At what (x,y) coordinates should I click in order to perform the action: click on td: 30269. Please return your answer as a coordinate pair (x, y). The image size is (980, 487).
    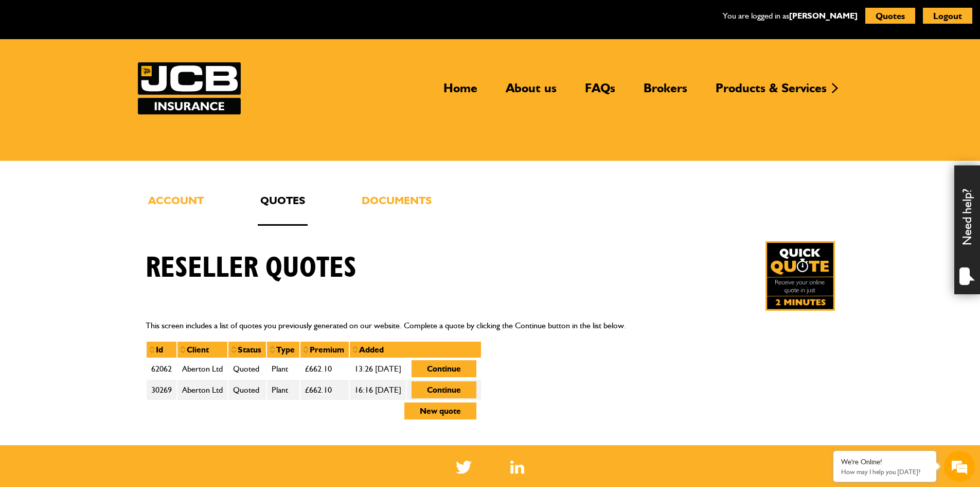
    Looking at the image, I should click on (162, 390).